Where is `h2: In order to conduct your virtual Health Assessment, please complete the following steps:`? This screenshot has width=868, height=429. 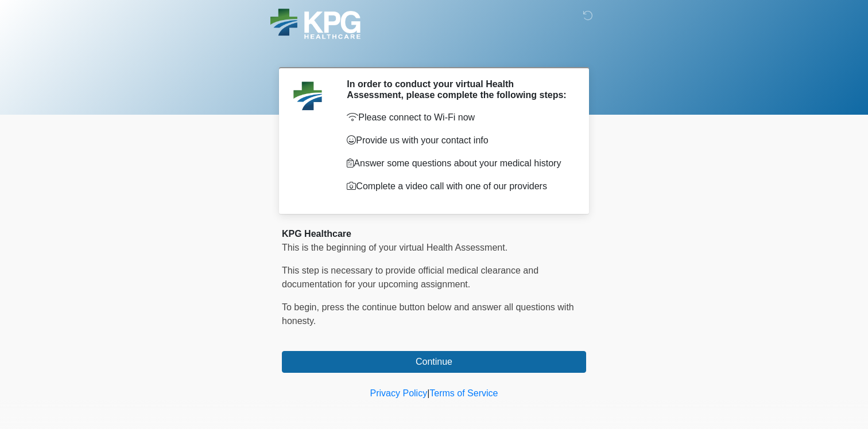
h2: In order to conduct your virtual Health Assessment, please complete the following steps: is located at coordinates (457, 89).